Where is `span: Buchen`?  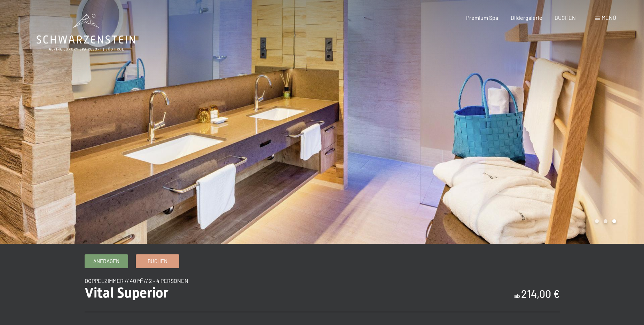
span: Buchen is located at coordinates (157, 261).